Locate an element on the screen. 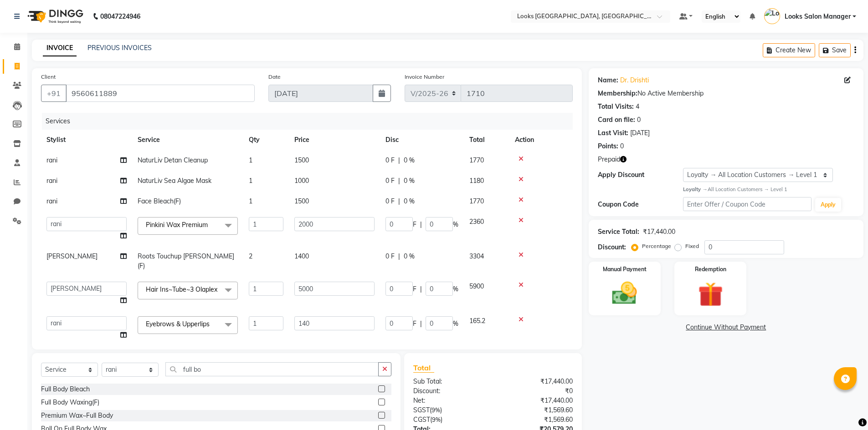 This screenshot has width=868, height=430. div: Card on file: is located at coordinates (616, 120).